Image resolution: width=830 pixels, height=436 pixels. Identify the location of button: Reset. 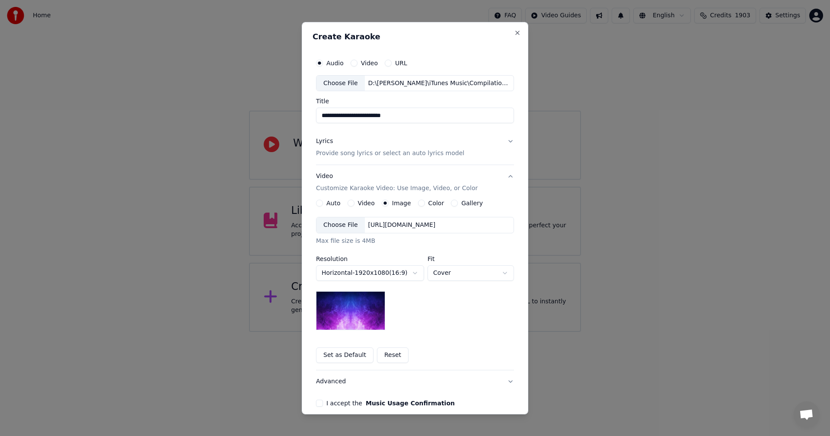
(393, 355).